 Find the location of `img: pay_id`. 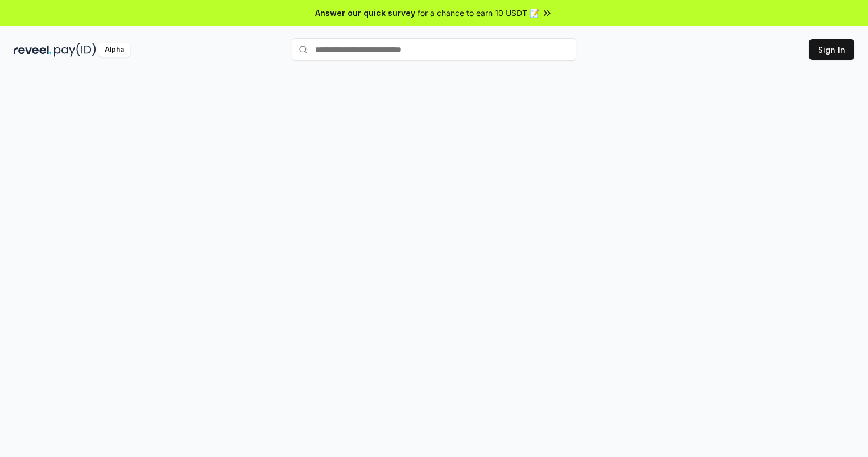

img: pay_id is located at coordinates (75, 50).